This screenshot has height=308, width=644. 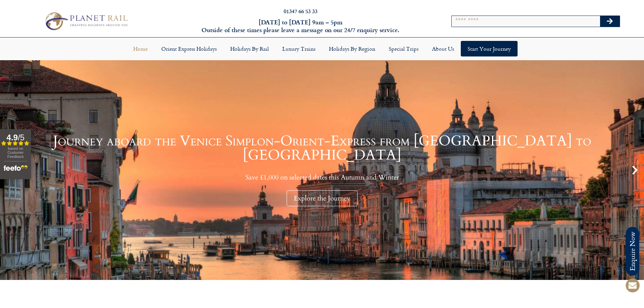 What do you see at coordinates (610, 21) in the screenshot?
I see `button: Search` at bounding box center [610, 21].